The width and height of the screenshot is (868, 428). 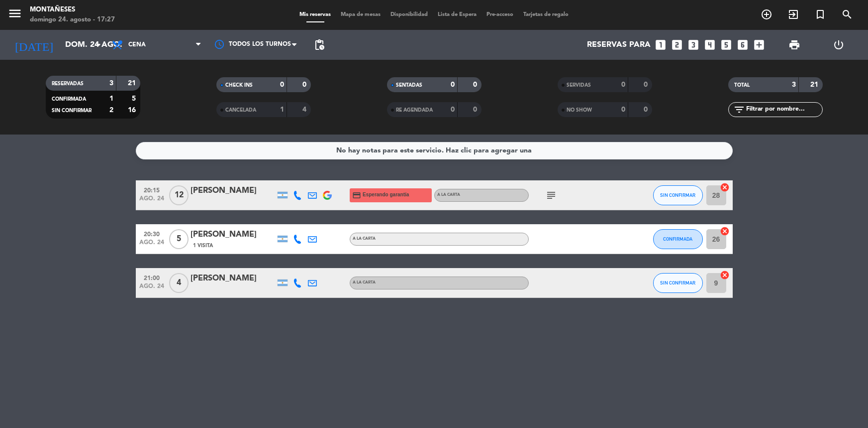 What do you see at coordinates (710, 45) in the screenshot?
I see `i: looks_4` at bounding box center [710, 45].